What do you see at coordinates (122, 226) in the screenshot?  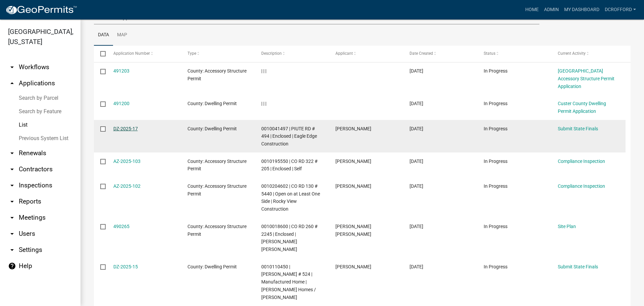 I see `a: 490265` at bounding box center [122, 226].